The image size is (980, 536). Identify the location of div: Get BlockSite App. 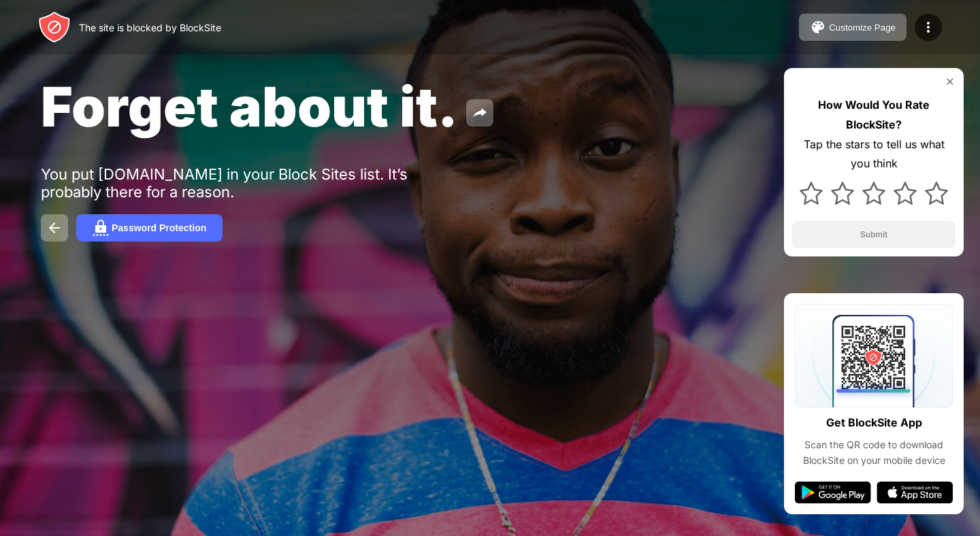
(874, 423).